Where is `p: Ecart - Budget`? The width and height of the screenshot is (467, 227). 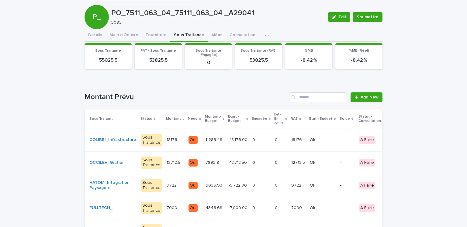 p: Ecart - Budget is located at coordinates (236, 119).